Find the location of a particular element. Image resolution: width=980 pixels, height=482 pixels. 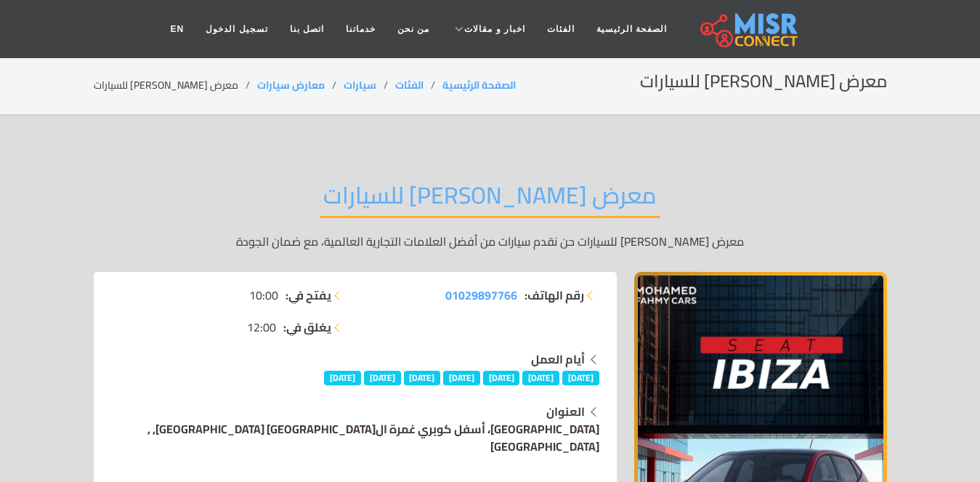

span: 10:00 is located at coordinates (264, 295).